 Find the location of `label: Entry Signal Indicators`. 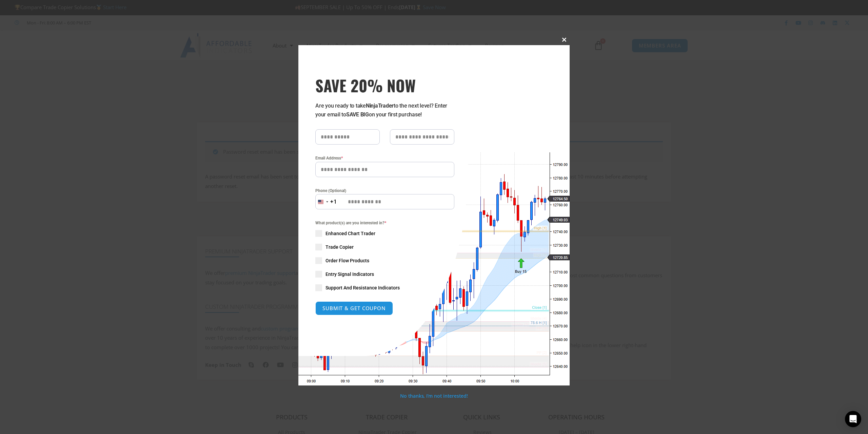

label: Entry Signal Indicators is located at coordinates (385, 274).